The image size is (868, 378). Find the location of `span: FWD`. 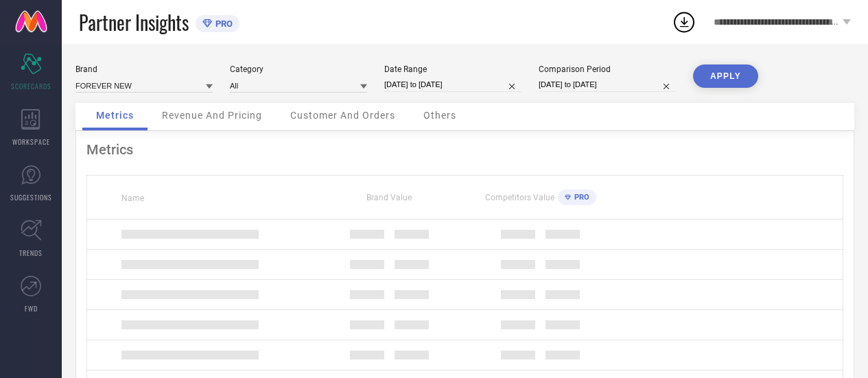

span: FWD is located at coordinates (31, 308).